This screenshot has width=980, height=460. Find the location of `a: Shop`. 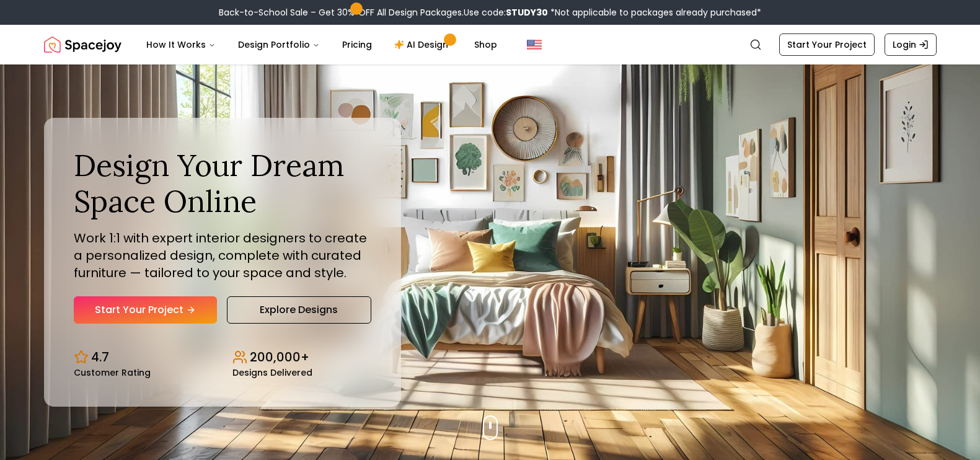

a: Shop is located at coordinates (485, 45).